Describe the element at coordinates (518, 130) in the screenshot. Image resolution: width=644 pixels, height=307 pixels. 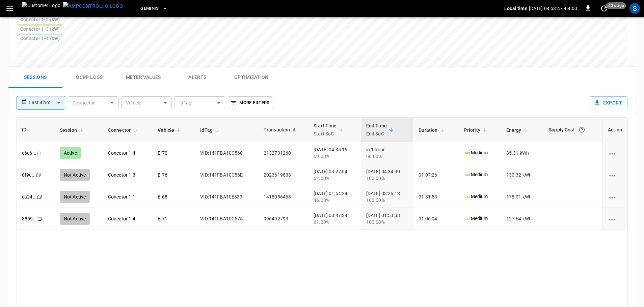
I see `span: Energy` at that location.